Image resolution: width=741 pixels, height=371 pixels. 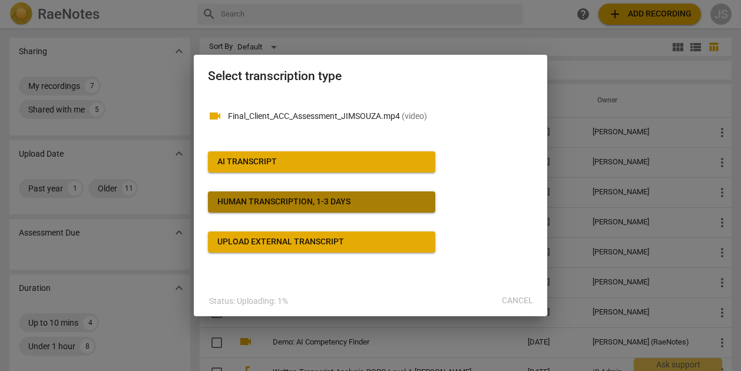 What do you see at coordinates (381, 116) in the screenshot?
I see `p: Final_Client_ACC_Assessment_JIMSOUZA.mp4(video)` at bounding box center [381, 116].